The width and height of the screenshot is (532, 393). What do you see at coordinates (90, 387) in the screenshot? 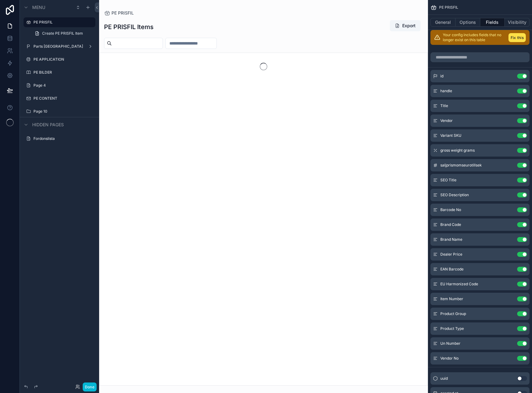
I see `button: Done` at bounding box center [90, 387].